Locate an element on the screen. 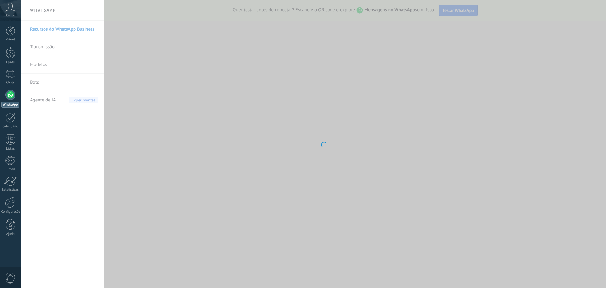  div: Listas is located at coordinates (10, 148).